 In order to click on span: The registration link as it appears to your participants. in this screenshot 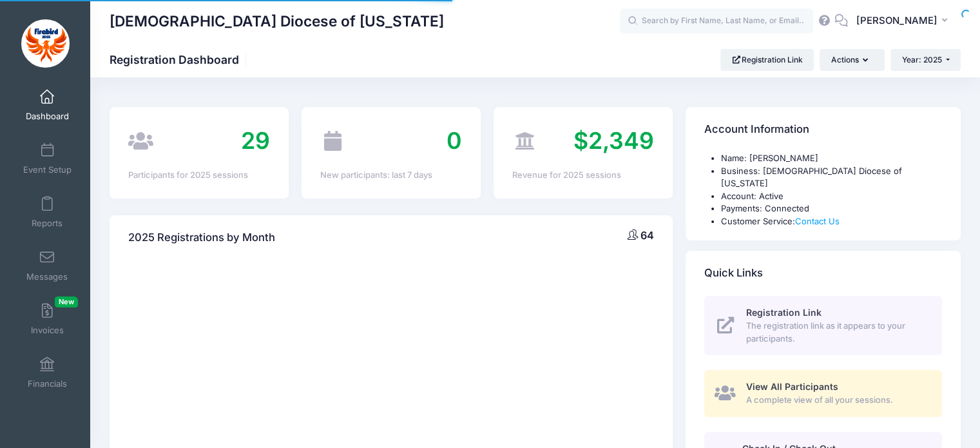, I will do `click(837, 332)`.